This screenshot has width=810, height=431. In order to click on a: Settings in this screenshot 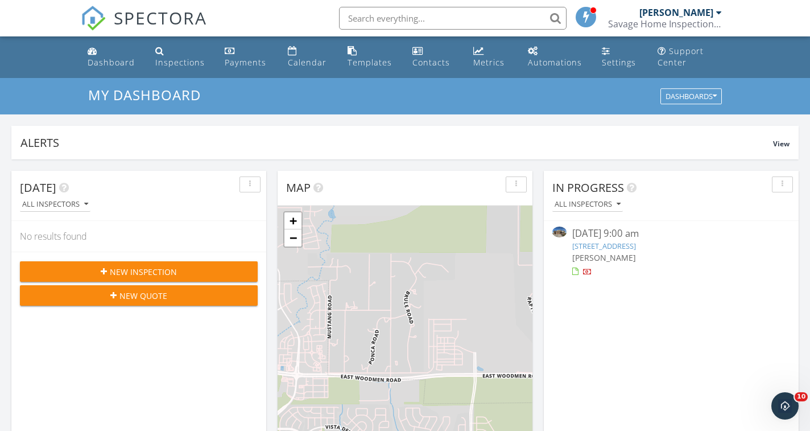, I will do `click(621, 57)`.